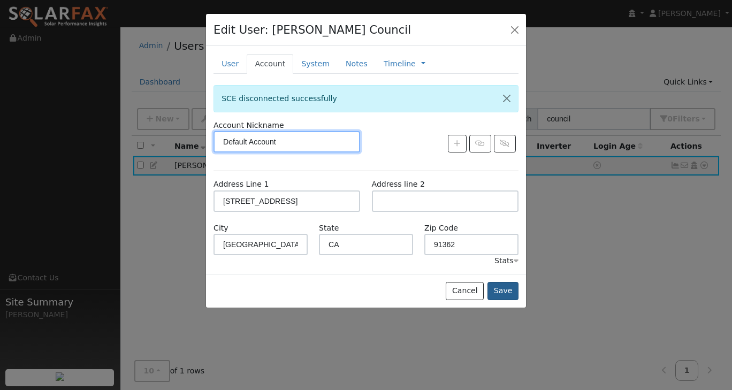 The height and width of the screenshot is (390, 732). I want to click on label: Address Line 1, so click(241, 184).